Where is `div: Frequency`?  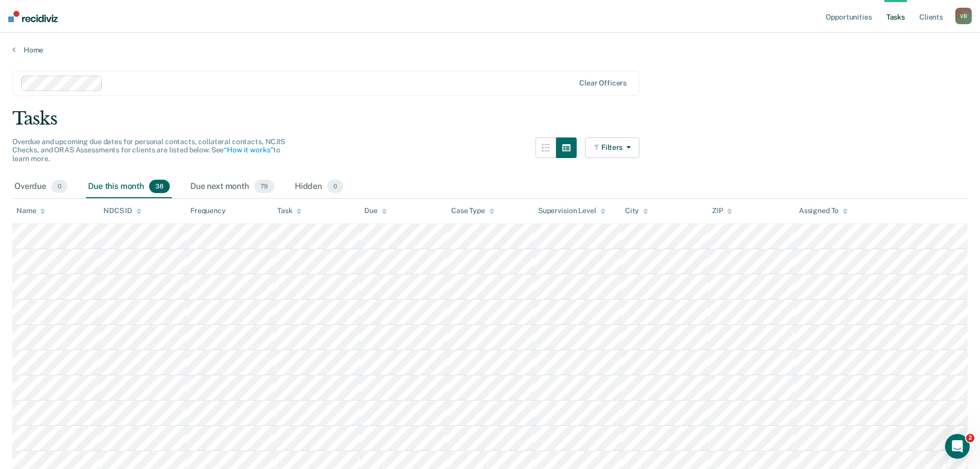
div: Frequency is located at coordinates (208, 211).